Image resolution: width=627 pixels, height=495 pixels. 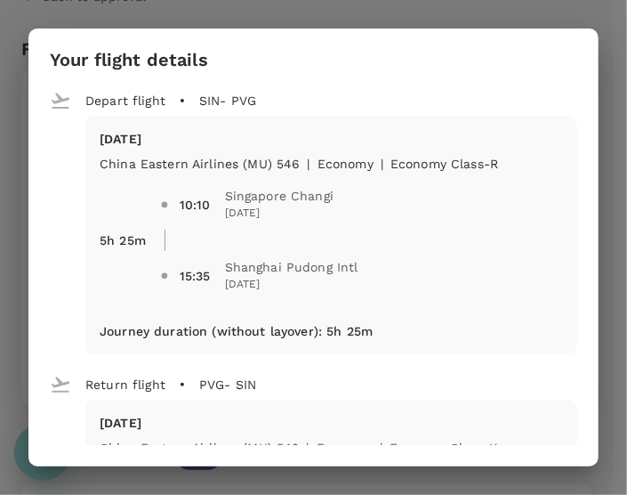 What do you see at coordinates (279, 196) in the screenshot?
I see `span: Singapore Changi` at bounding box center [279, 196].